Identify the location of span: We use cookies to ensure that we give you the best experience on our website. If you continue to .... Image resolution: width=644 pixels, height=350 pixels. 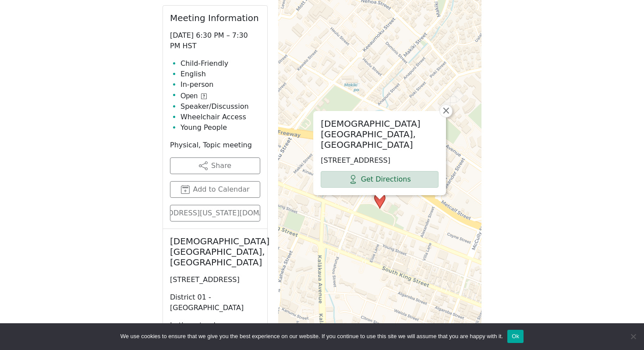
(311, 336).